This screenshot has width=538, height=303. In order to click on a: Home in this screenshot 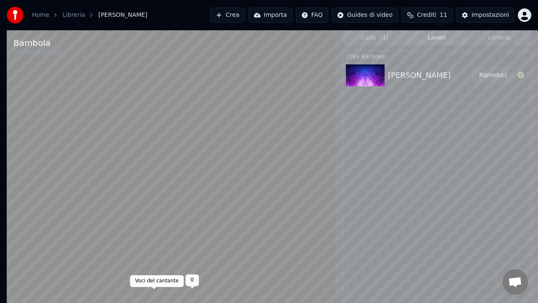, I will do `click(40, 15)`.